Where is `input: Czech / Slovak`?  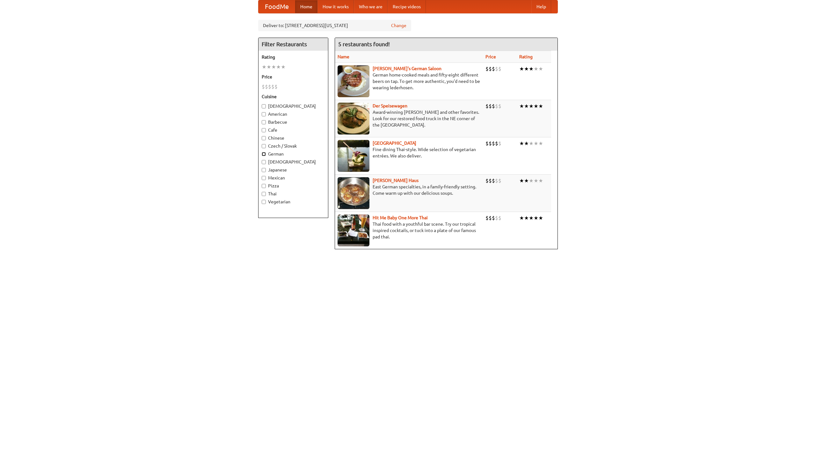 input: Czech / Slovak is located at coordinates (264, 146).